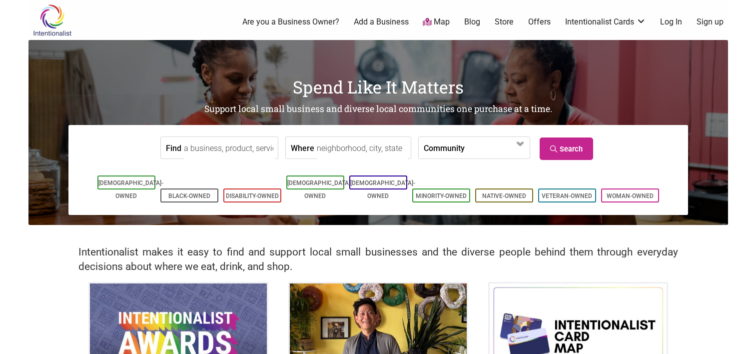 Image resolution: width=756 pixels, height=354 pixels. I want to click on label: Community, so click(444, 147).